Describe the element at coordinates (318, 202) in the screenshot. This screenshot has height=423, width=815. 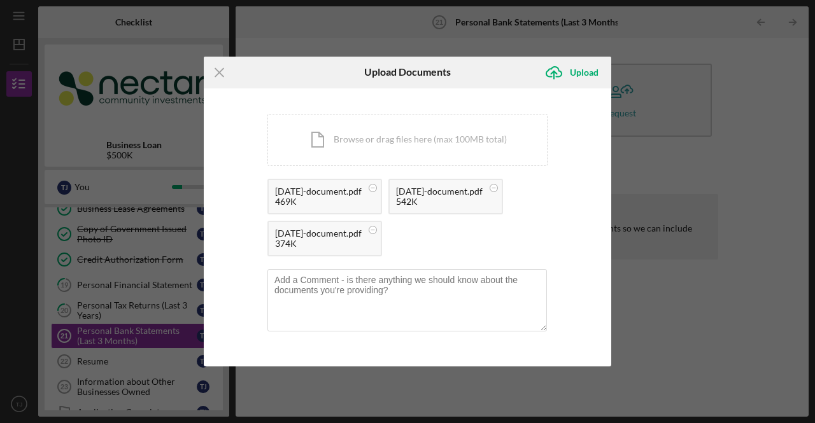
I see `div: 469K` at that location.